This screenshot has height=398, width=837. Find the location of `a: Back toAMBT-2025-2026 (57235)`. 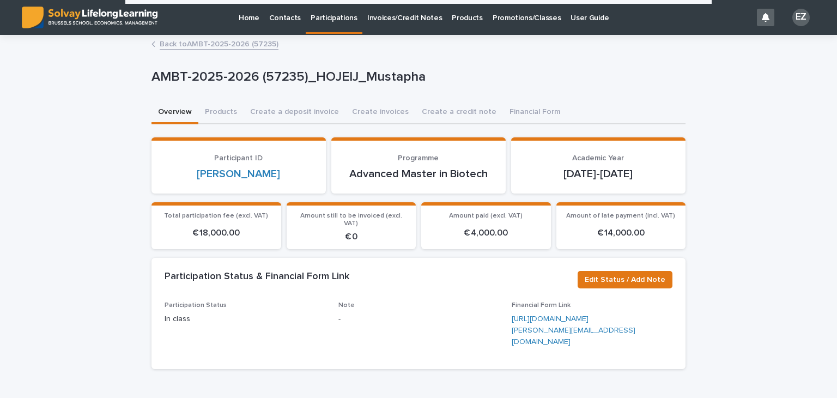

a: Back toAMBT-2025-2026 (57235) is located at coordinates (219, 43).